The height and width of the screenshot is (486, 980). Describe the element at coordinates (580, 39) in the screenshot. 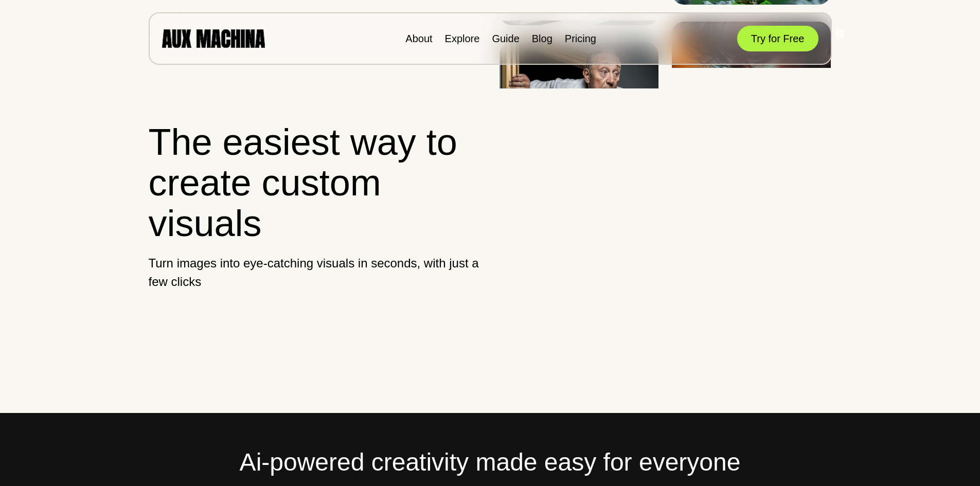

I see `a: Pricing` at that location.